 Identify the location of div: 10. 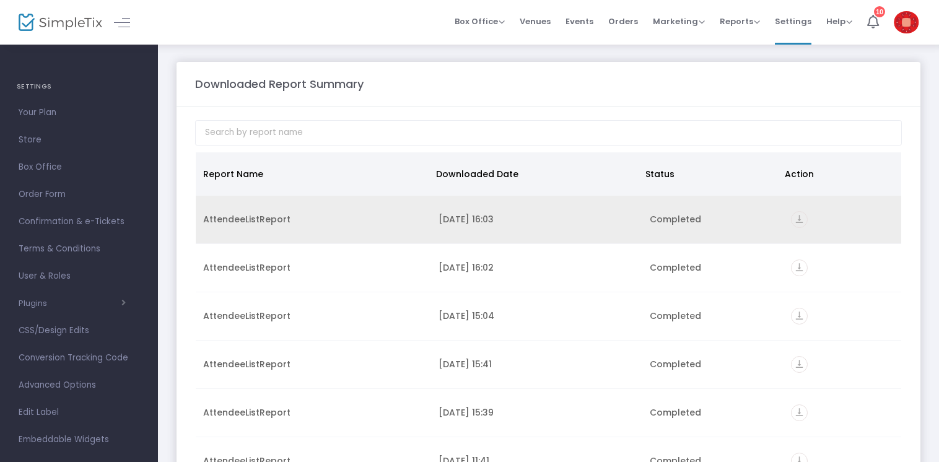
(880, 12).